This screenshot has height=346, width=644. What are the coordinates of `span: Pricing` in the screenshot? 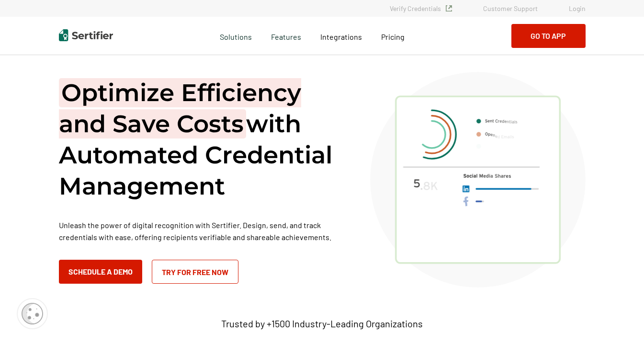 It's located at (392, 37).